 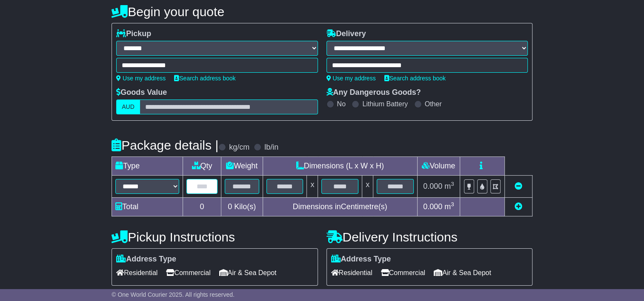 What do you see at coordinates (346, 34) in the screenshot?
I see `label: Delivery` at bounding box center [346, 34].